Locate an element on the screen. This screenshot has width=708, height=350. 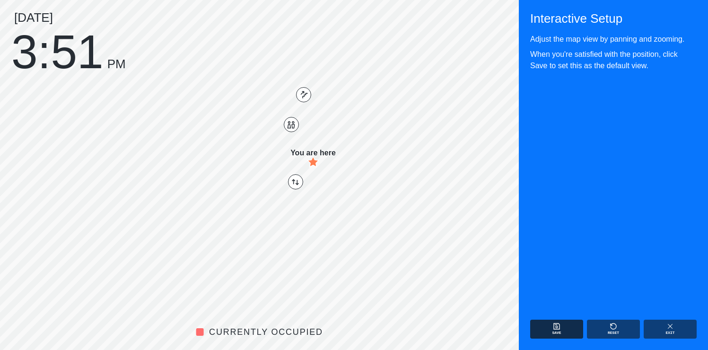
button: Reset is located at coordinates (614, 329).